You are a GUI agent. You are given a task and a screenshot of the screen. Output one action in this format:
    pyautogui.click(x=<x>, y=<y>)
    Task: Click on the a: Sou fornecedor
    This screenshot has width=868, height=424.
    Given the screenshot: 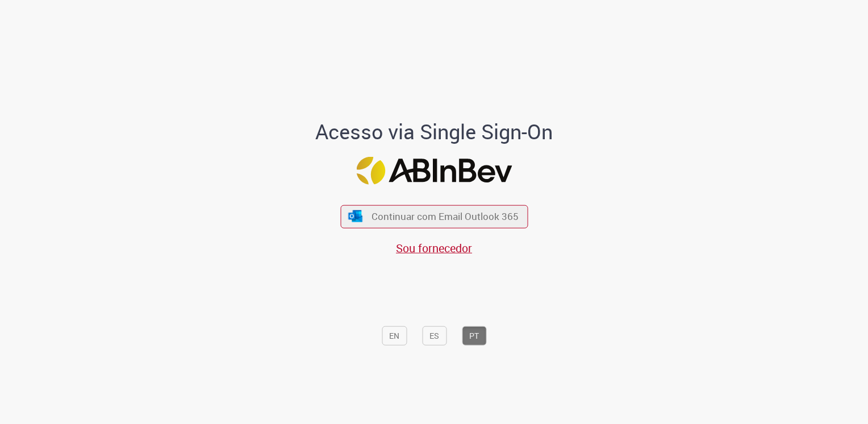 What is the action you would take?
    pyautogui.click(x=434, y=248)
    